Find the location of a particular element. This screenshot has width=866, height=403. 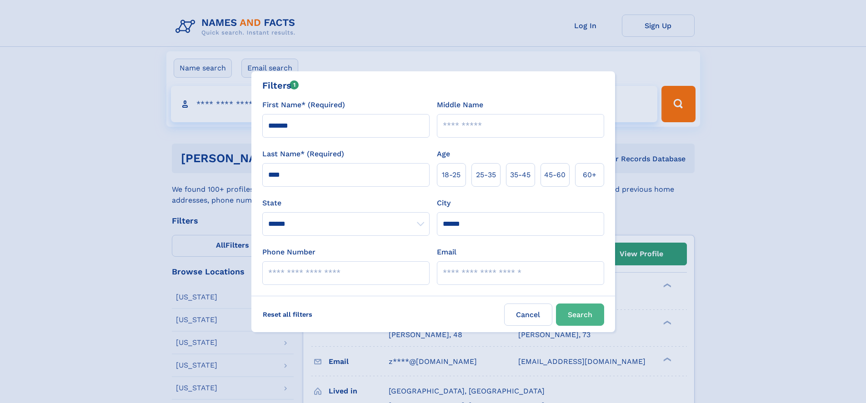

span: 18‑25 is located at coordinates (451, 175).